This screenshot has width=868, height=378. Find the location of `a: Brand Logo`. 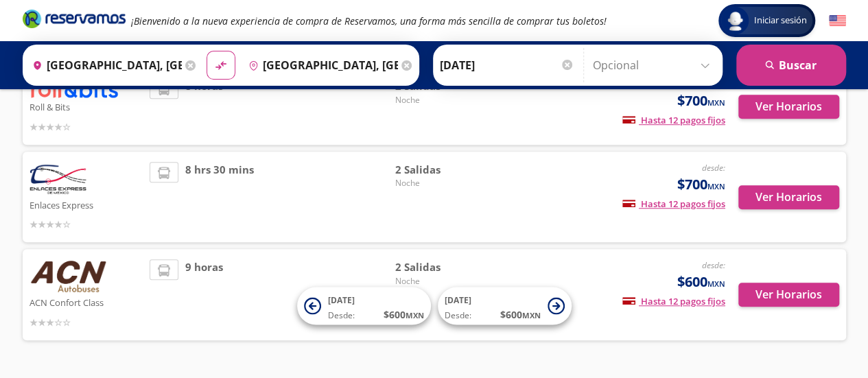

a: Brand Logo is located at coordinates (74, 21).